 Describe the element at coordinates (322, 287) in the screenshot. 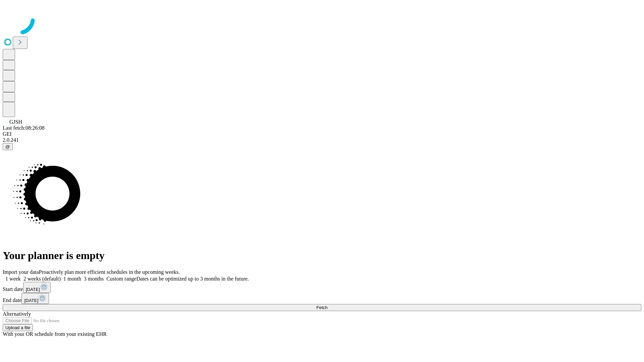

I see `div: Start date` at that location.